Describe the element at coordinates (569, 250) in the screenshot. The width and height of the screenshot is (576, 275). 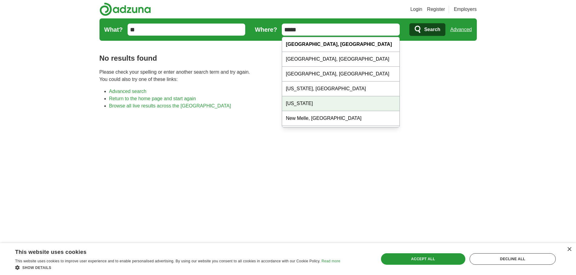
I see `div: Close` at that location.